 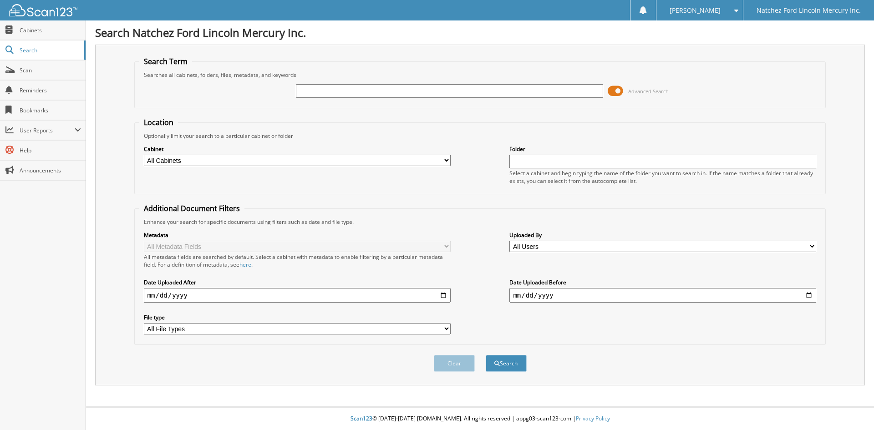 What do you see at coordinates (47, 130) in the screenshot?
I see `span: User Reports` at bounding box center [47, 130].